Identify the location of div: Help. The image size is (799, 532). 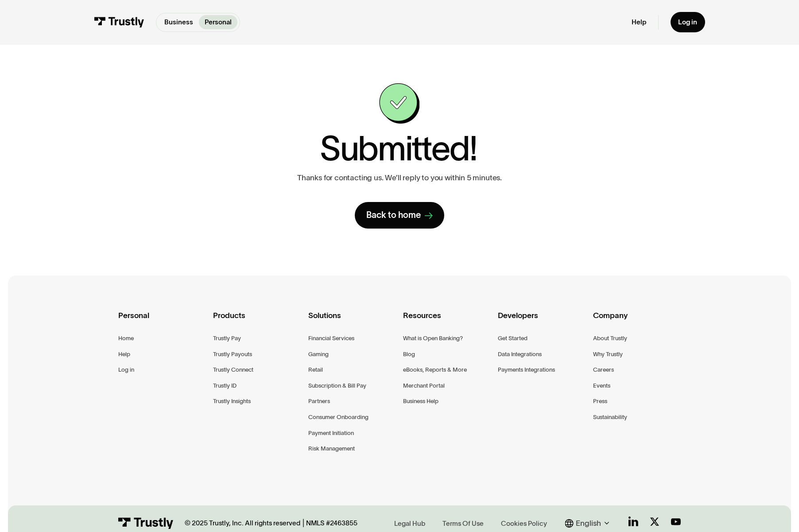
(124, 354).